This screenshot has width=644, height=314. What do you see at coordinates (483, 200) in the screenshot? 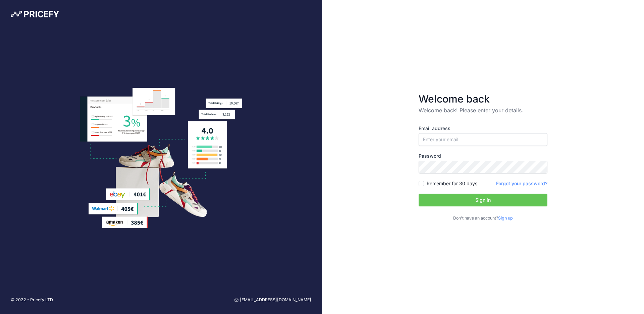
I see `button: Sign in` at bounding box center [483, 200].